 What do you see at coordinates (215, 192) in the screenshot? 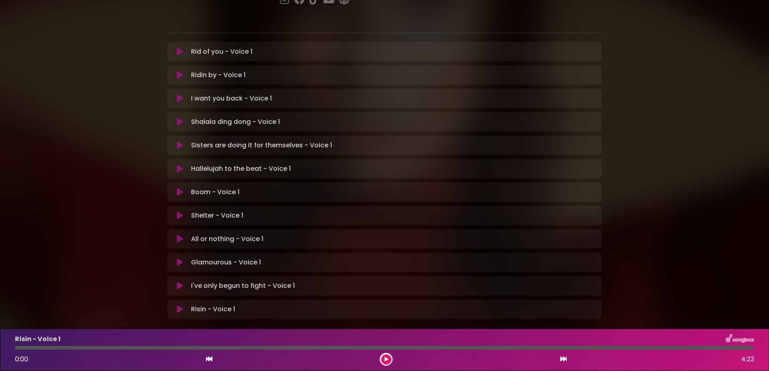
I see `p: Boom - Voice 1` at bounding box center [215, 192].